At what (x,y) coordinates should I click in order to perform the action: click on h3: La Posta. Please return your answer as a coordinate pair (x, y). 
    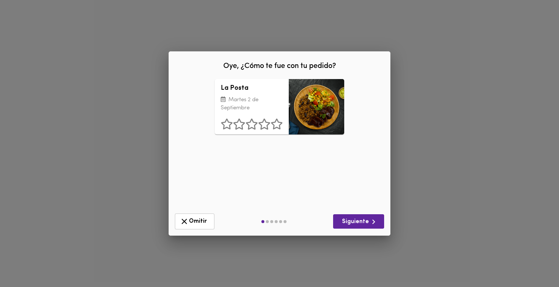
    Looking at the image, I should click on (252, 89).